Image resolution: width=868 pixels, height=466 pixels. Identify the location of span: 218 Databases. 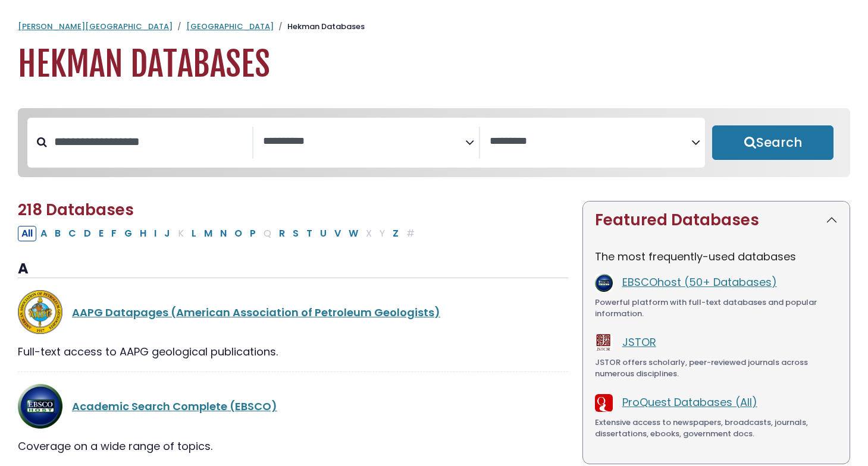
(75, 210).